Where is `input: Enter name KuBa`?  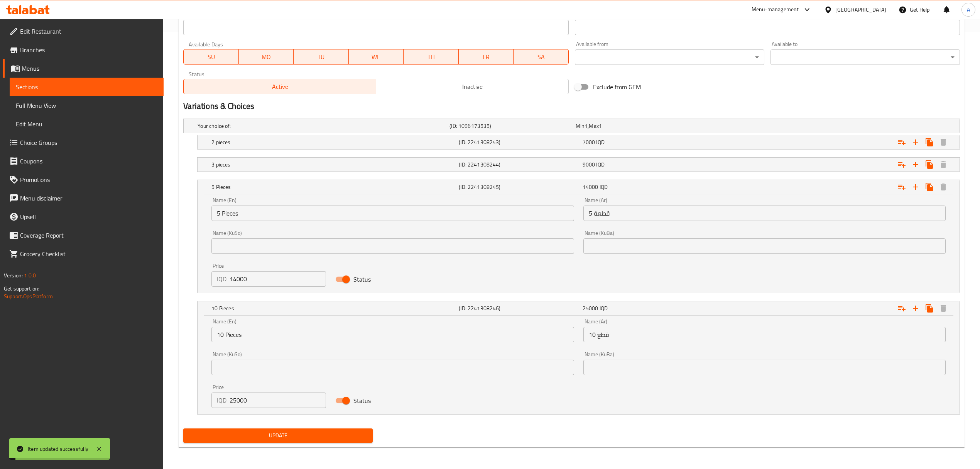
input: Enter name KuBa is located at coordinates (765, 367).